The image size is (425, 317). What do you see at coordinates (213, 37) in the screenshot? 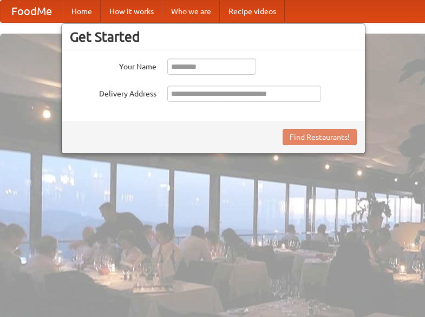
I see `h3: Get Started` at bounding box center [213, 37].